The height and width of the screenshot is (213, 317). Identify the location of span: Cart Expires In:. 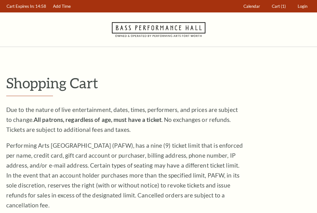
(20, 6).